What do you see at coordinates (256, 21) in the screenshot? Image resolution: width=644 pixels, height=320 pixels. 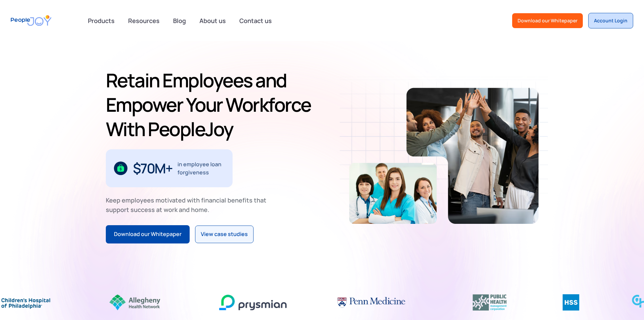 I see `a: Contact us` at bounding box center [256, 21].